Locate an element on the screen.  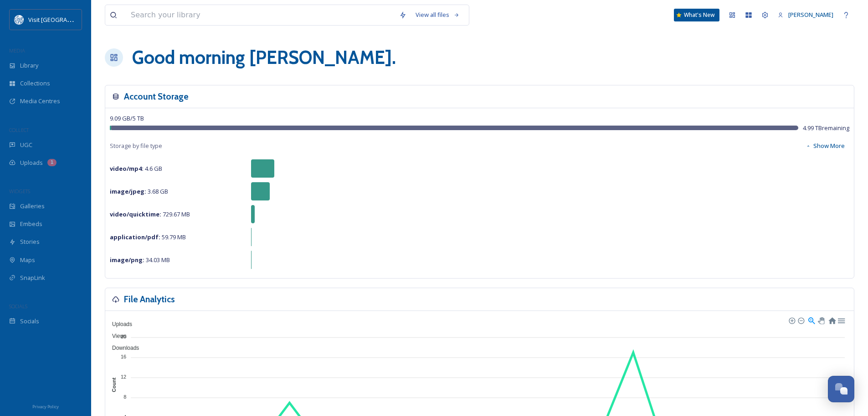
strong: application/pdf : is located at coordinates (135, 237).